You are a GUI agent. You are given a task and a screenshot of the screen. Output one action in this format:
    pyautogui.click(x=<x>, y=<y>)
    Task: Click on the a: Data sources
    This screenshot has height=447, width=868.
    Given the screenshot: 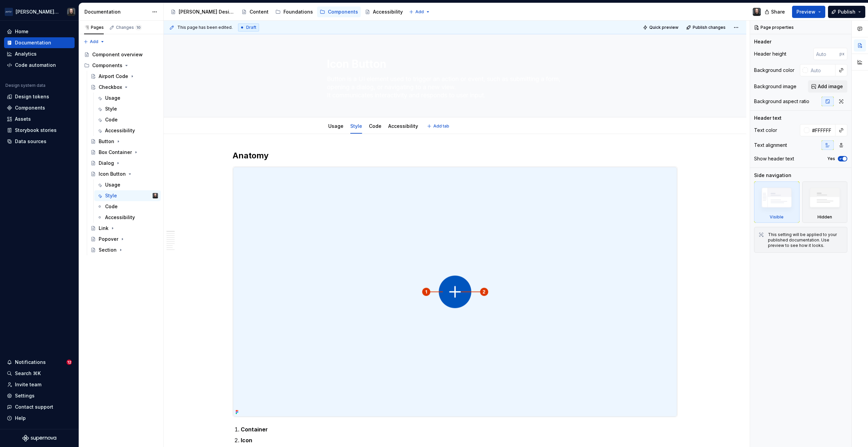 What is the action you would take?
    pyautogui.click(x=39, y=141)
    